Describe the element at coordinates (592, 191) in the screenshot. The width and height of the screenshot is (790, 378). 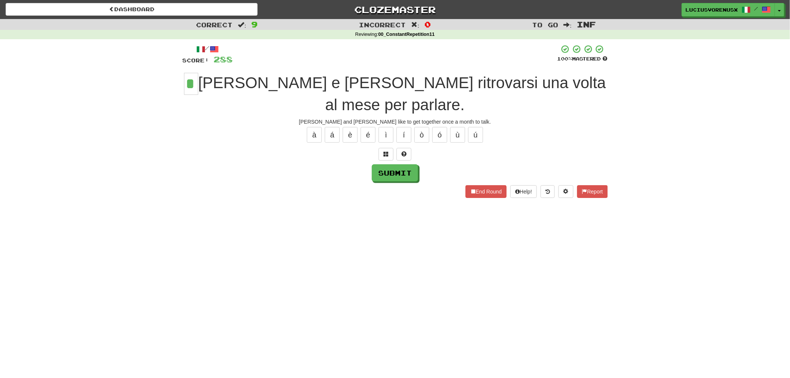
I see `button: Report` at that location.